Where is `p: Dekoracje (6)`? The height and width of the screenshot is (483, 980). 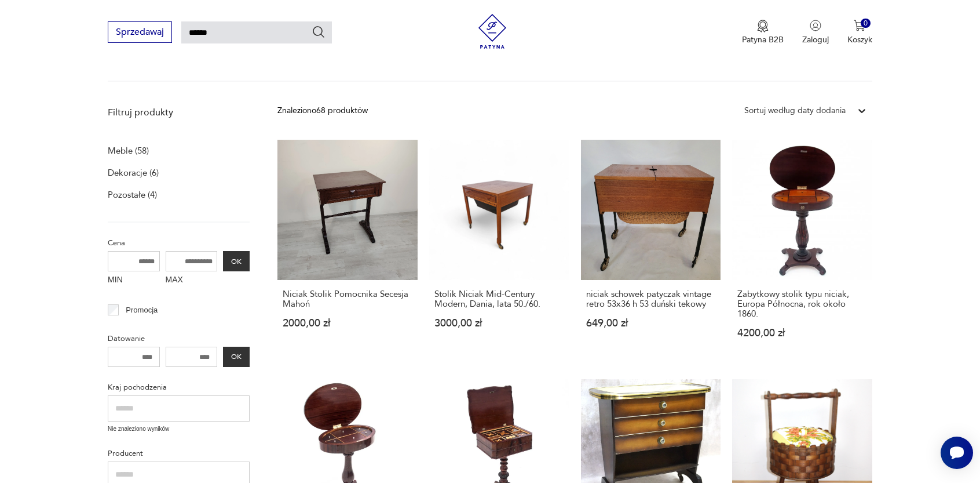
p: Dekoracje (6) is located at coordinates (133, 172).